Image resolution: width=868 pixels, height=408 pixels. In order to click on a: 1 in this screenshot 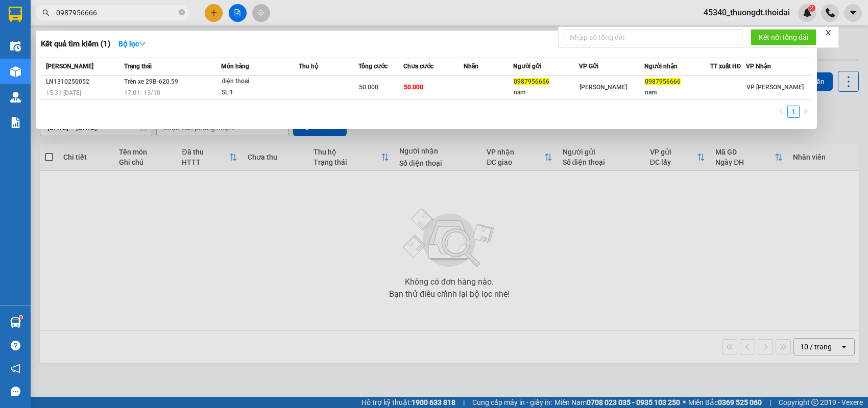, I will do `click(793, 112)`.